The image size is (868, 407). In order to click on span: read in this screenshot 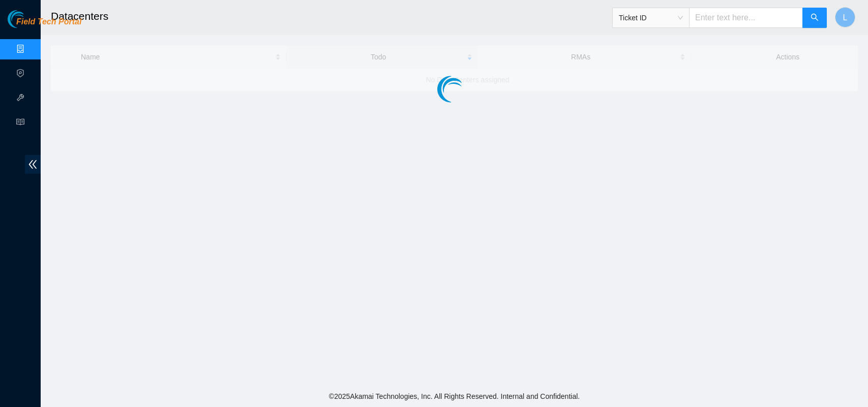, I will do `click(21, 123)`.